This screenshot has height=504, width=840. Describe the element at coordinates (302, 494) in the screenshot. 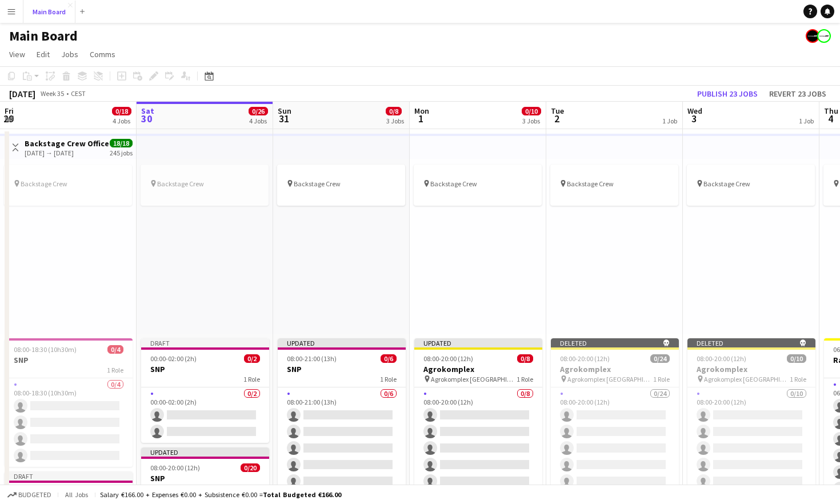

I see `span: Total Budgeted €166.00` at that location.